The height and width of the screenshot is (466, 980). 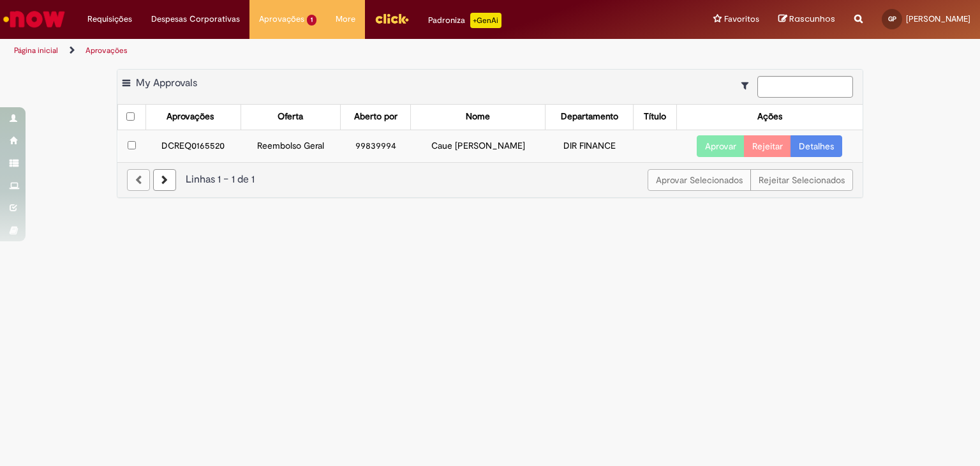 I want to click on span: Aprovações, so click(x=281, y=19).